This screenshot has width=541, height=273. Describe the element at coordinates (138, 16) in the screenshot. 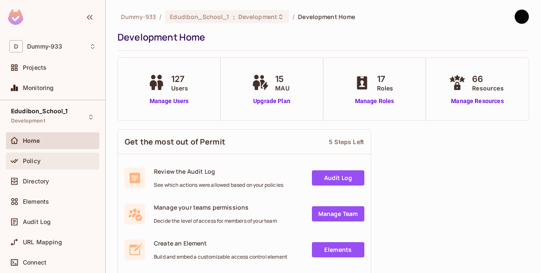

I see `span: the active workspace` at that location.